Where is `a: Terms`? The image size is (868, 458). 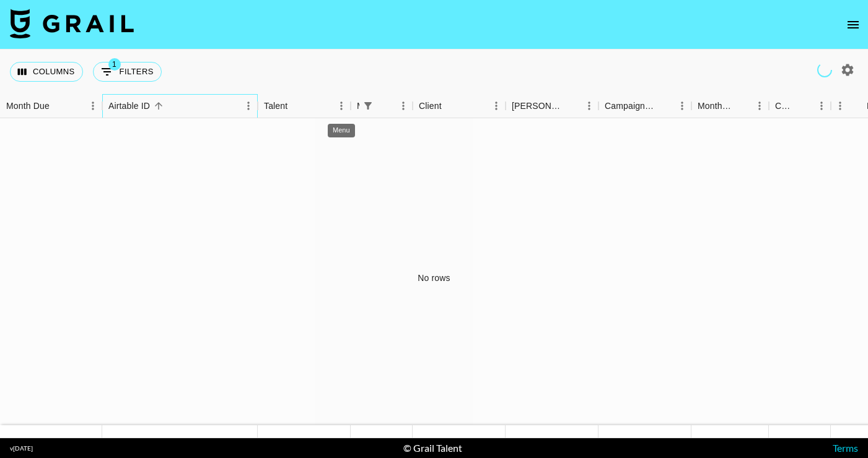
a: Terms is located at coordinates (845, 447).